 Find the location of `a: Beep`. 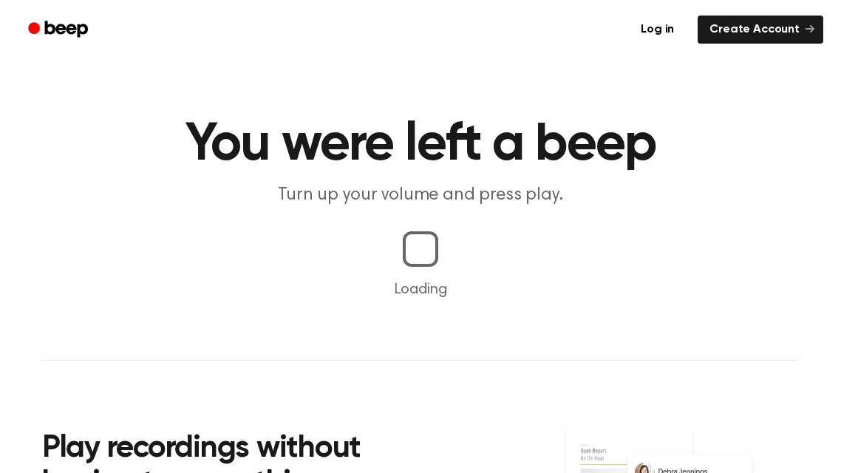

a: Beep is located at coordinates (59, 30).